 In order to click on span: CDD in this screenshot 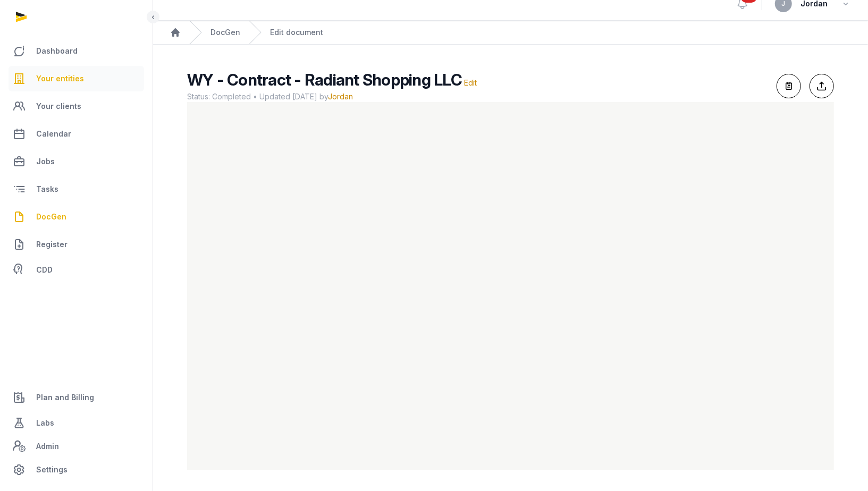, I will do `click(44, 270)`.